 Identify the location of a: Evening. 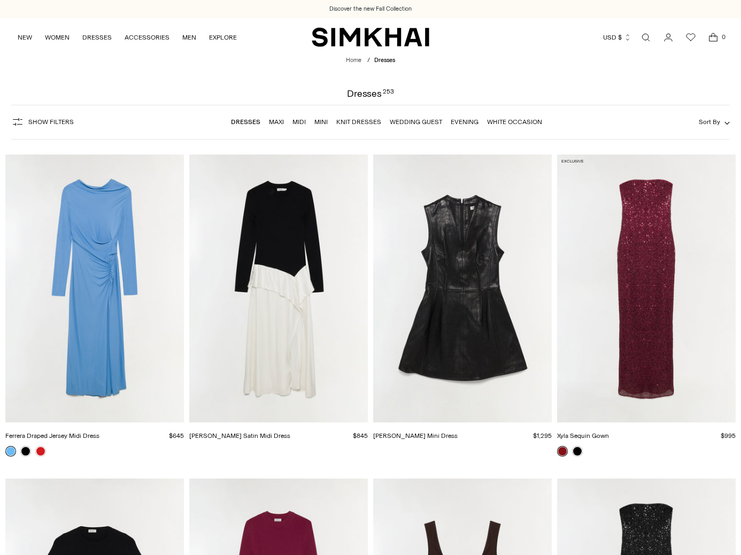
(465, 122).